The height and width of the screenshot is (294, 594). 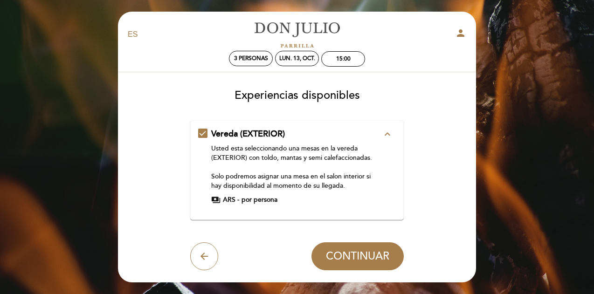 I want to click on button: CONTINUAR, so click(x=358, y=257).